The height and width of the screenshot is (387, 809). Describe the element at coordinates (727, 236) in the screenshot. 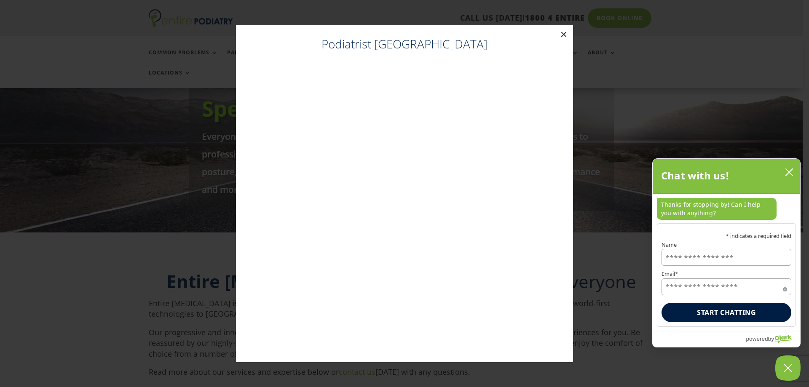

I see `p: * indicates a required field` at that location.